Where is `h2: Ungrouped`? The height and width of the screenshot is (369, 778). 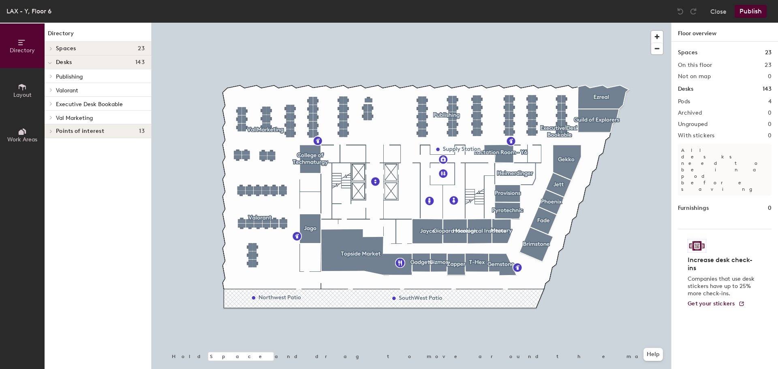 h2: Ungrouped is located at coordinates (693, 124).